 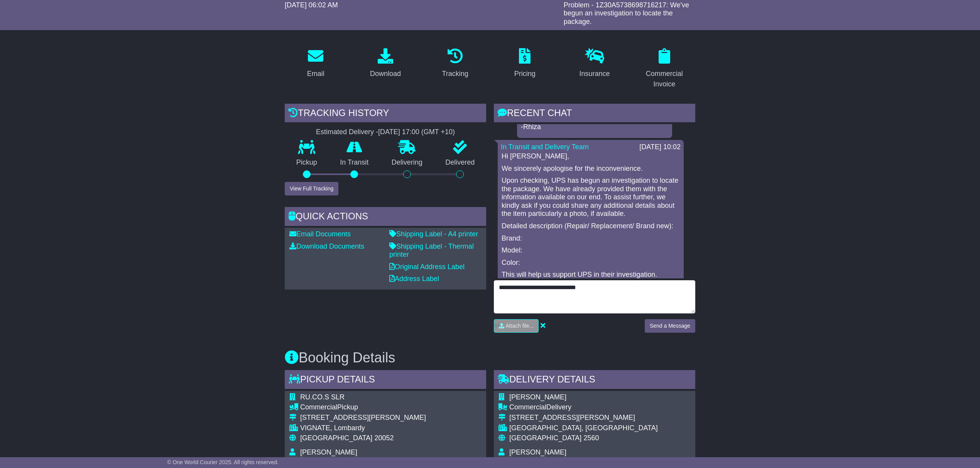 I want to click on span: © One World Courier 2025. All rights reserved., so click(x=222, y=462).